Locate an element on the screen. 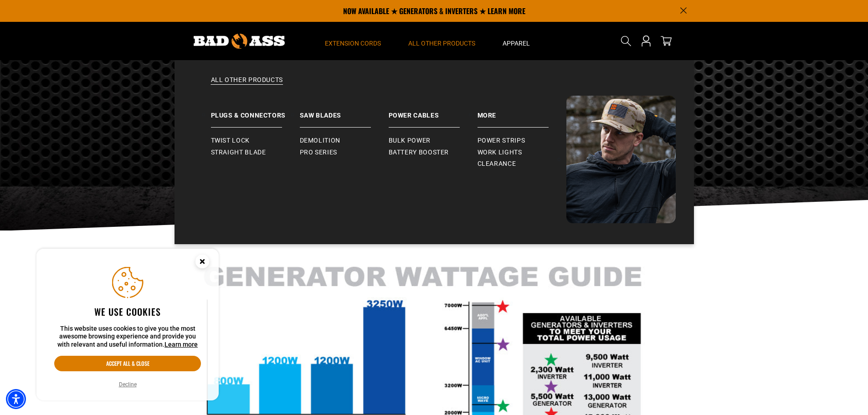  a: Clearance is located at coordinates (521, 164).